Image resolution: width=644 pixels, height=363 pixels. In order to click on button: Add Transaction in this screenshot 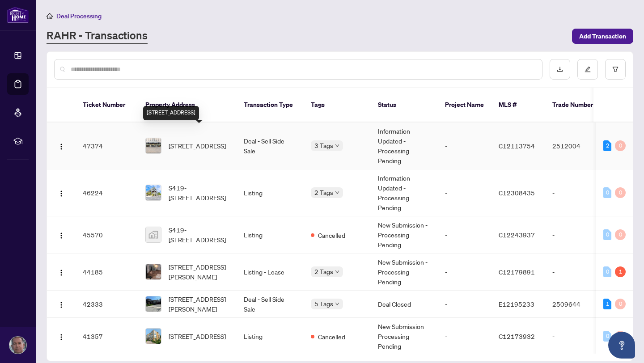, I will do `click(602, 36)`.